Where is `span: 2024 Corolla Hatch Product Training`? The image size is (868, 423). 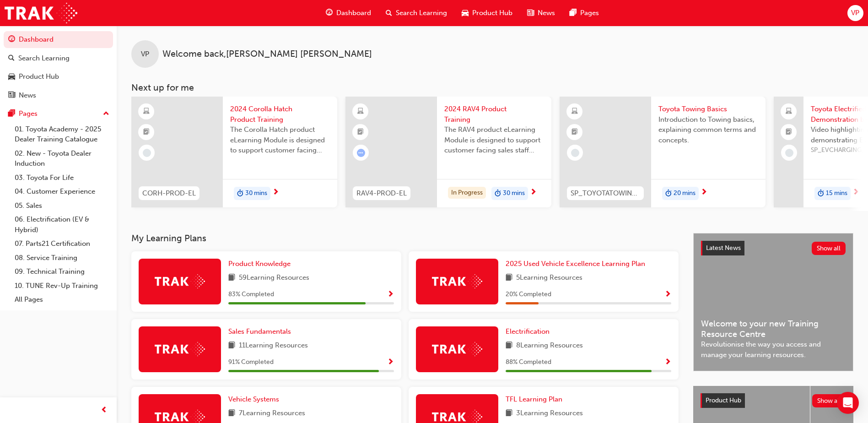 span: 2024 Corolla Hatch Product Training is located at coordinates (280, 114).